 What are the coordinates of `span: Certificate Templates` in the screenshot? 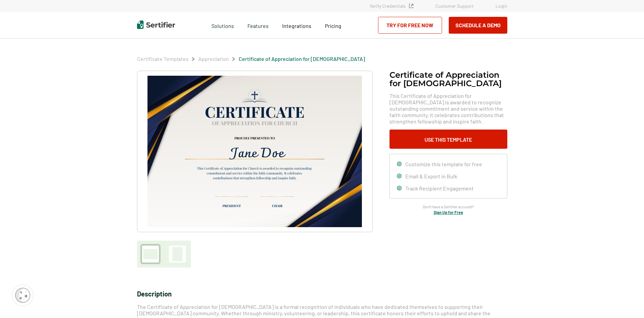 It's located at (163, 59).